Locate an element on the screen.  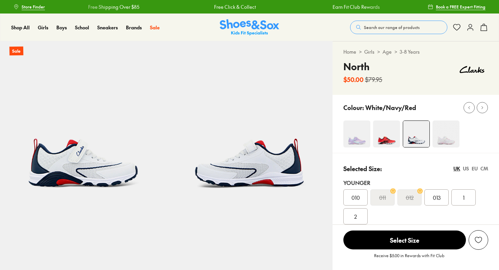
p: Sale is located at coordinates (16, 51).